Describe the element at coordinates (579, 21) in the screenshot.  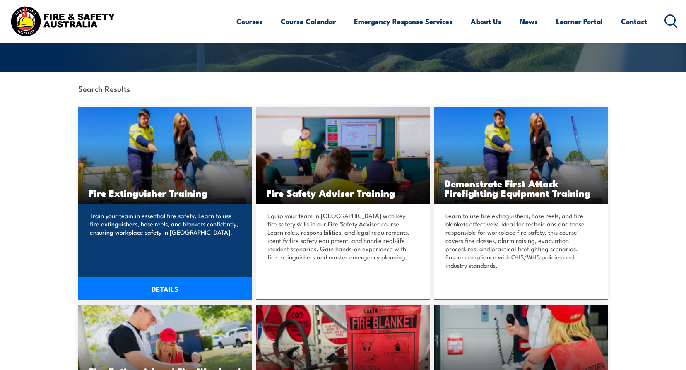
I see `a: Learner Portal` at that location.